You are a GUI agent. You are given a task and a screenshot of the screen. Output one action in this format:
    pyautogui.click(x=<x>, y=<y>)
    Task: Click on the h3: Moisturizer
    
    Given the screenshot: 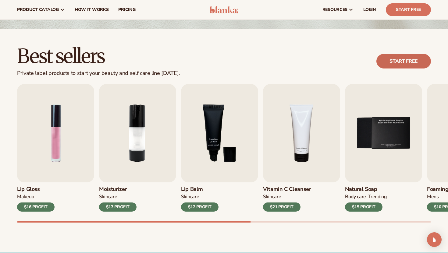 What is the action you would take?
    pyautogui.click(x=118, y=189)
    